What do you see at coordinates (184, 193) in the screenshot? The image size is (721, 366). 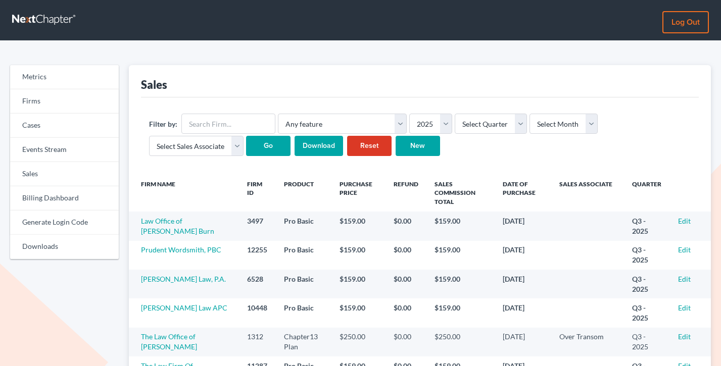 I see `th: Firm Name` at bounding box center [184, 193].